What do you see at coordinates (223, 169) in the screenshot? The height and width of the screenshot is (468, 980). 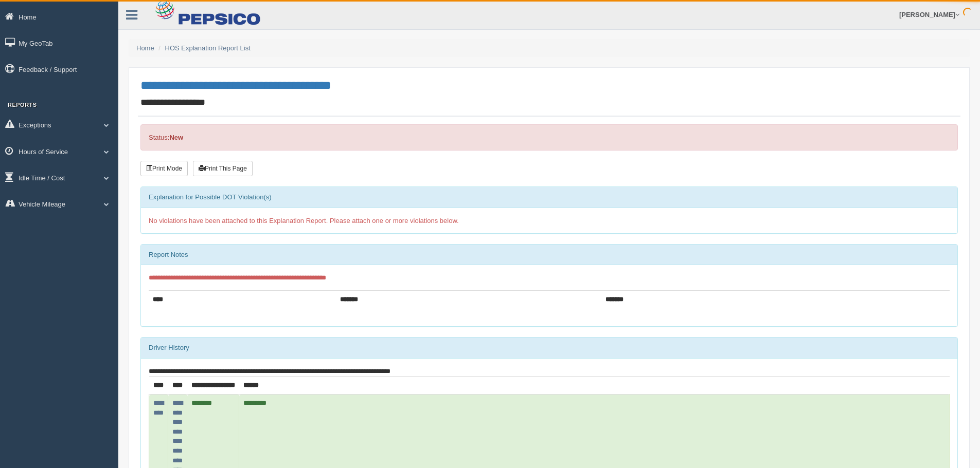 I see `button: Print This Page` at bounding box center [223, 169].